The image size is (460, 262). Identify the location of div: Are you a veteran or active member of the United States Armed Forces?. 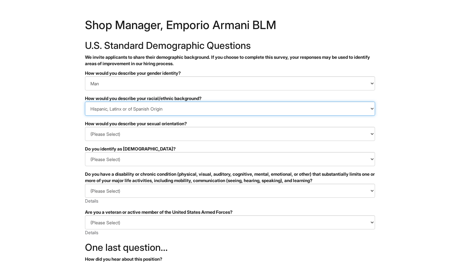
(230, 212).